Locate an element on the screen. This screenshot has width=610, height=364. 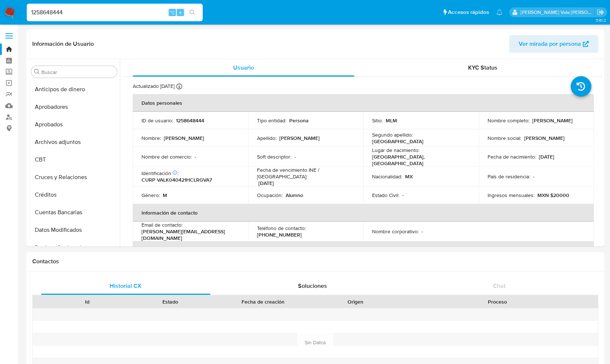
span: Ver mirada por persona is located at coordinates (550, 44).